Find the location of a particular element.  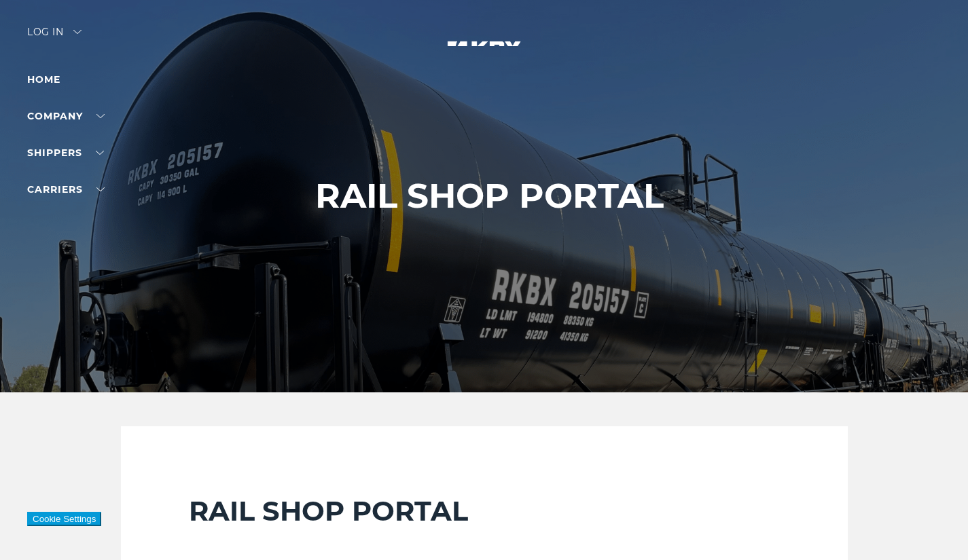

div: Log in is located at coordinates (55, 36).